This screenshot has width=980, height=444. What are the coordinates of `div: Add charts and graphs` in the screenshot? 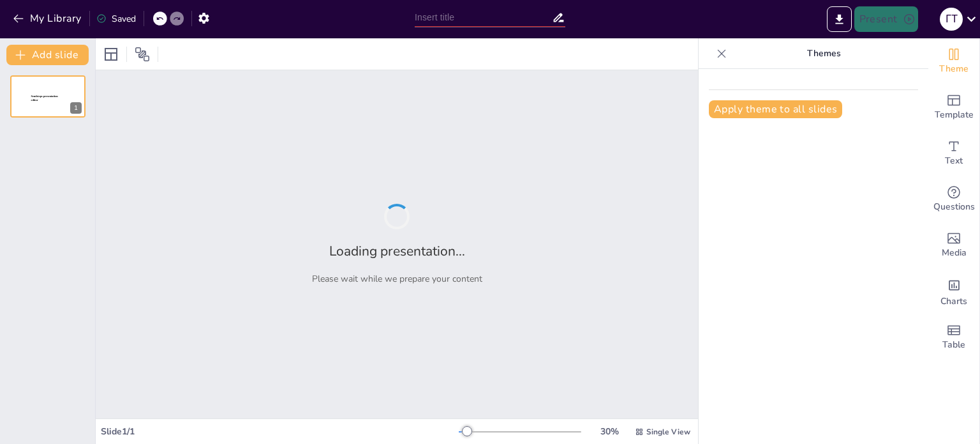 It's located at (953, 291).